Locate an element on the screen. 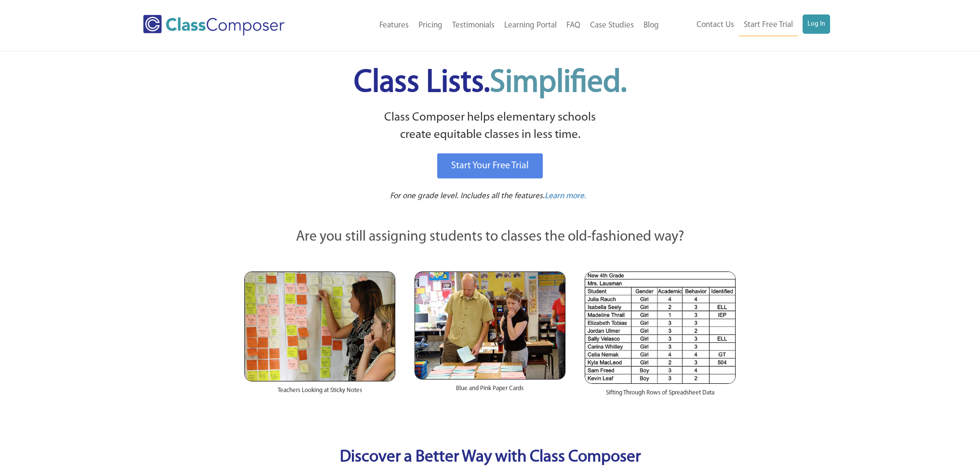 The image size is (980, 474). a: Learning Portal is located at coordinates (531, 26).